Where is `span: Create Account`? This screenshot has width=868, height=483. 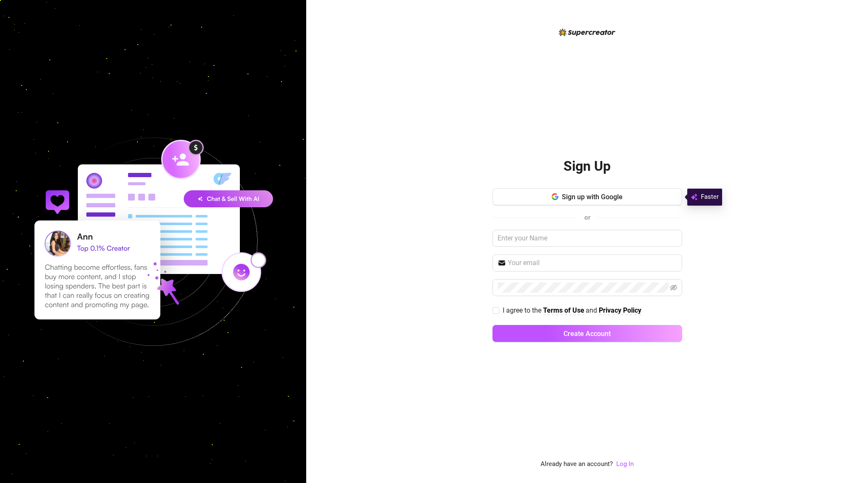 span: Create Account is located at coordinates (587, 333).